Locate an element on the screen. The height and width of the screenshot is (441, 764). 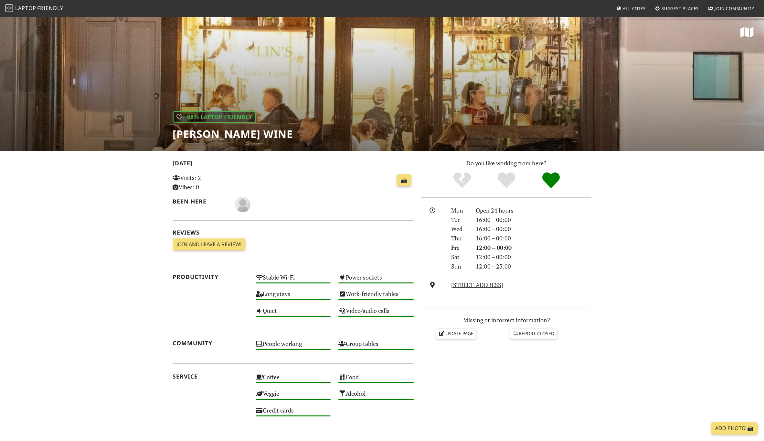
div: Fri is located at coordinates (460, 247).